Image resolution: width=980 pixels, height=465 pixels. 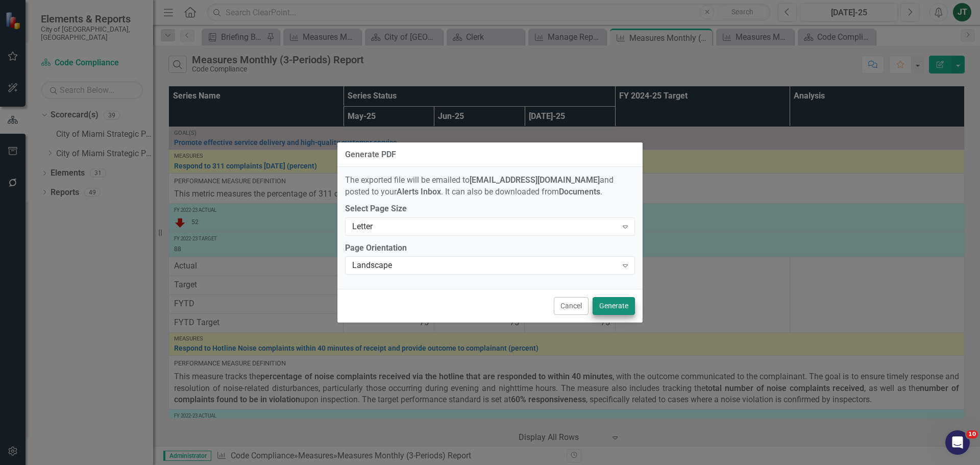 I want to click on strong: Alerts Inbox, so click(x=418, y=192).